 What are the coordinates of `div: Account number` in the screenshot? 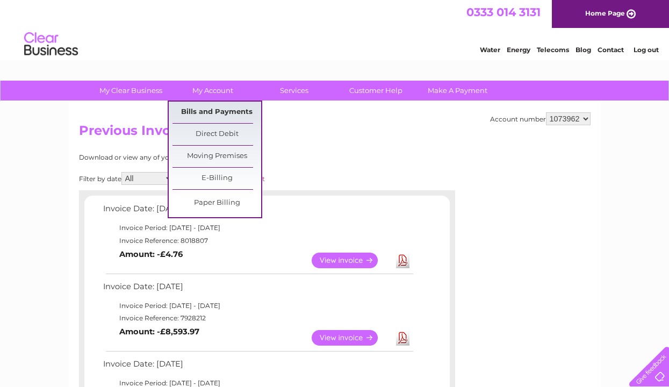 It's located at (540, 119).